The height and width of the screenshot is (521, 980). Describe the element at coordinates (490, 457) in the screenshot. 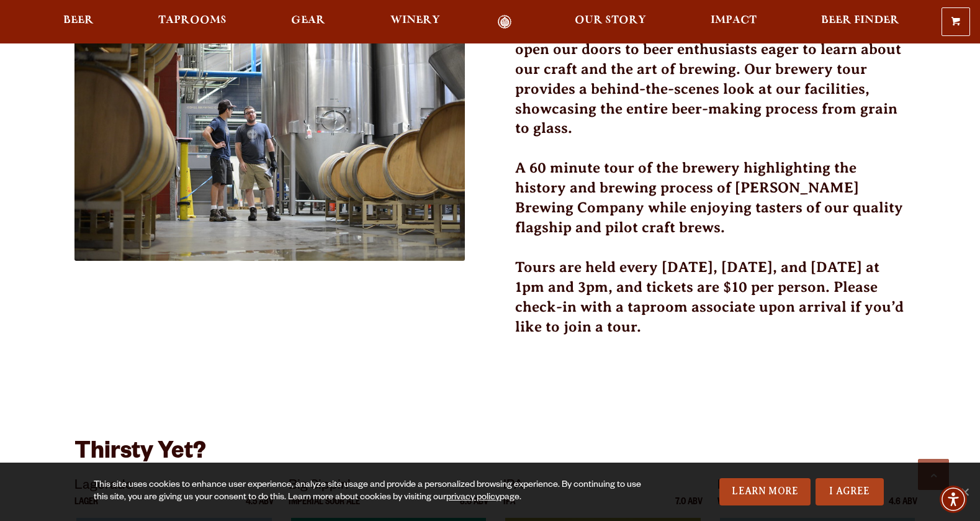

I see `h3: Thirsty Yet?` at that location.